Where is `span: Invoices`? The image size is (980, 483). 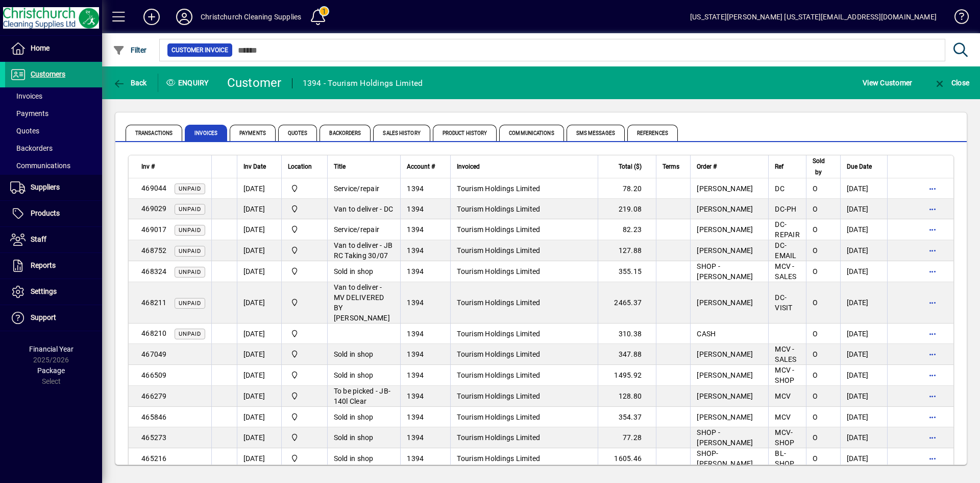 span: Invoices is located at coordinates (206, 133).